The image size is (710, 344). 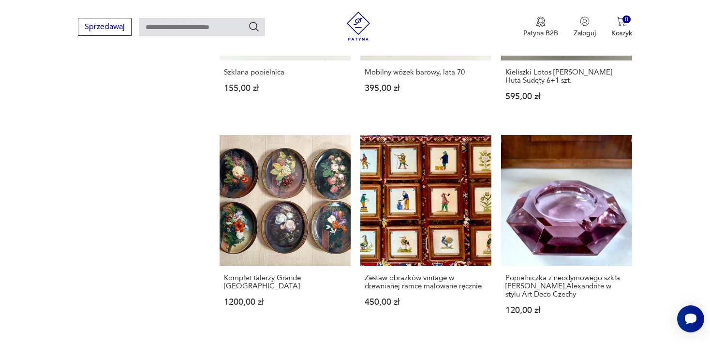 I want to click on div: 0, so click(x=627, y=19).